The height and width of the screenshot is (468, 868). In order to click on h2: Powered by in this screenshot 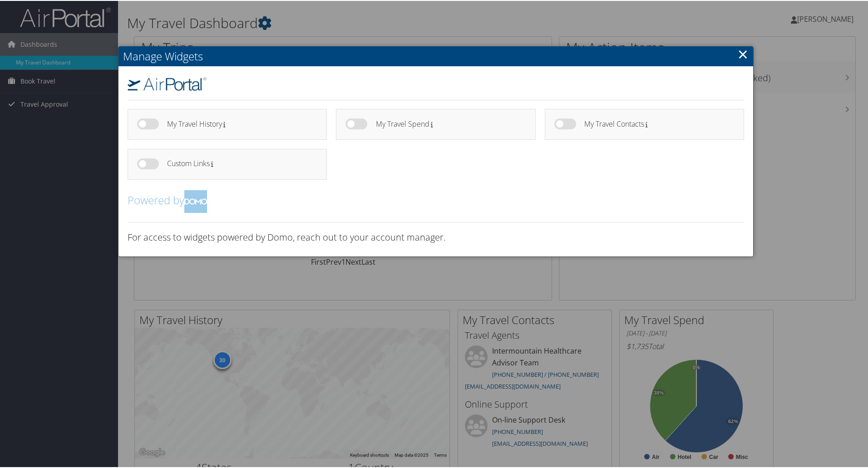, I will do `click(436, 201)`.